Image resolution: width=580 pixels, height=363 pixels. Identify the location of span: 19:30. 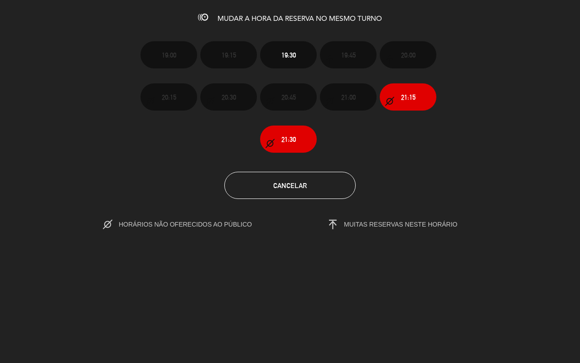
(289, 55).